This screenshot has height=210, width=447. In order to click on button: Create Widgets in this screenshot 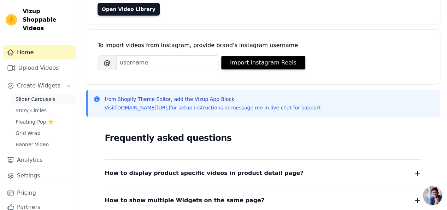, I will do `click(39, 86)`.